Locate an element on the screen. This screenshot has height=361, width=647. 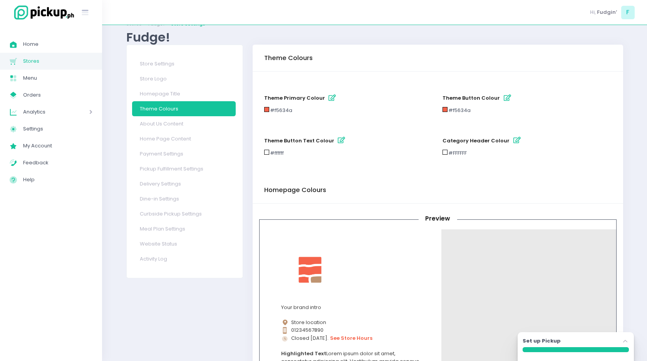
a: Pickup Fulfillment Settings is located at coordinates (184, 169).